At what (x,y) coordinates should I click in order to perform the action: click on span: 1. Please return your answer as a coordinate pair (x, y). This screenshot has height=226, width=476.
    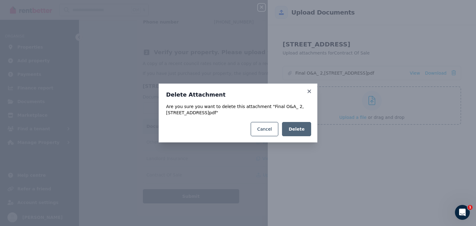
    Looking at the image, I should click on (470, 208).